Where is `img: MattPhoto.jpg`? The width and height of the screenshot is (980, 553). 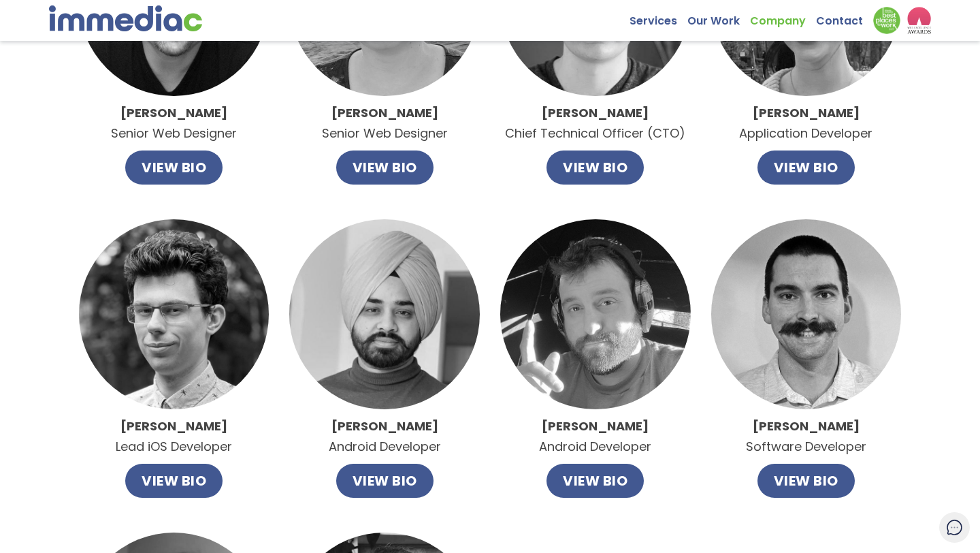 img: MattPhoto.jpg is located at coordinates (807, 315).